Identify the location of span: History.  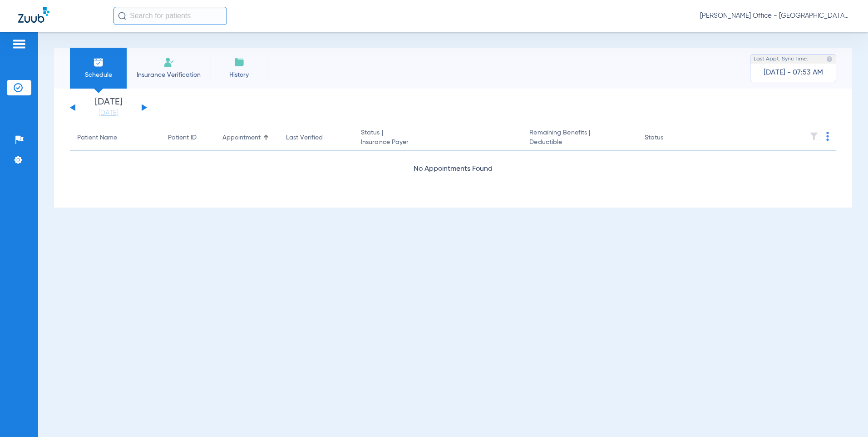
(239, 75).